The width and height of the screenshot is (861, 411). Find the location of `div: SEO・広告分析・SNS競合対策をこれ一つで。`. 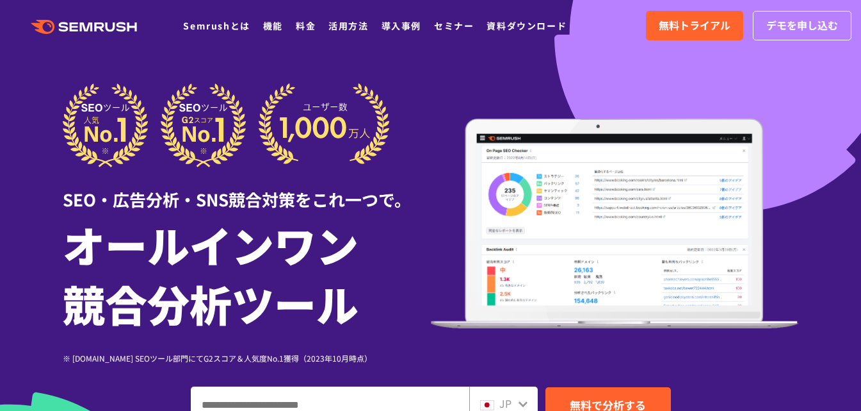

div: SEO・広告分析・SNS競合対策をこれ一つで。 is located at coordinates (247, 189).